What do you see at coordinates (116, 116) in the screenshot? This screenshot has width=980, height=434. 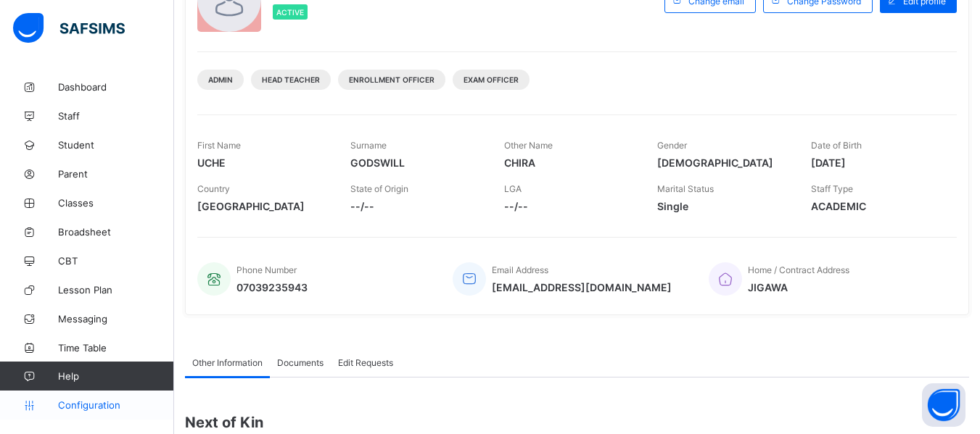 I see `span: Staff` at bounding box center [116, 116].